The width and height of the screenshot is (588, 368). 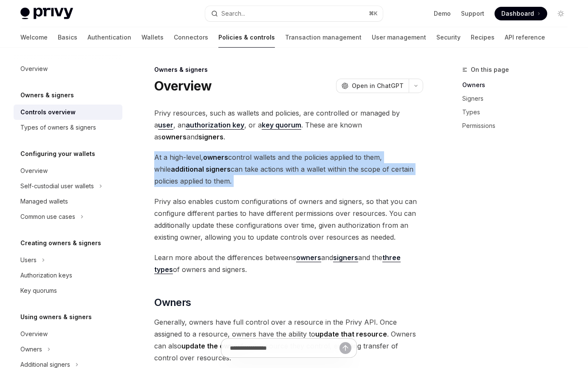 I want to click on a: Security, so click(x=448, y=38).